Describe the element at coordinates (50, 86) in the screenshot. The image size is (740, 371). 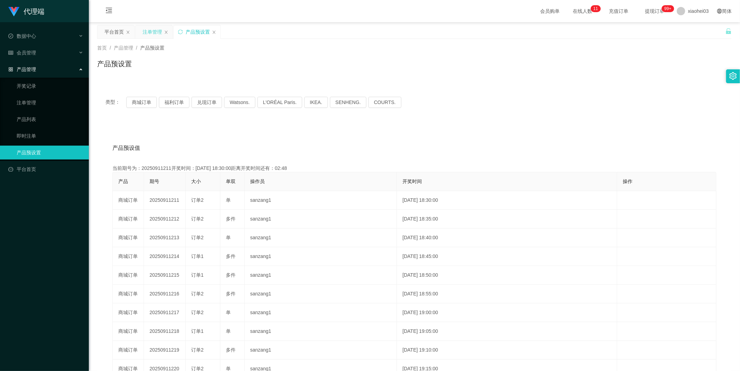
I see `a: 开奖记录` at that location.